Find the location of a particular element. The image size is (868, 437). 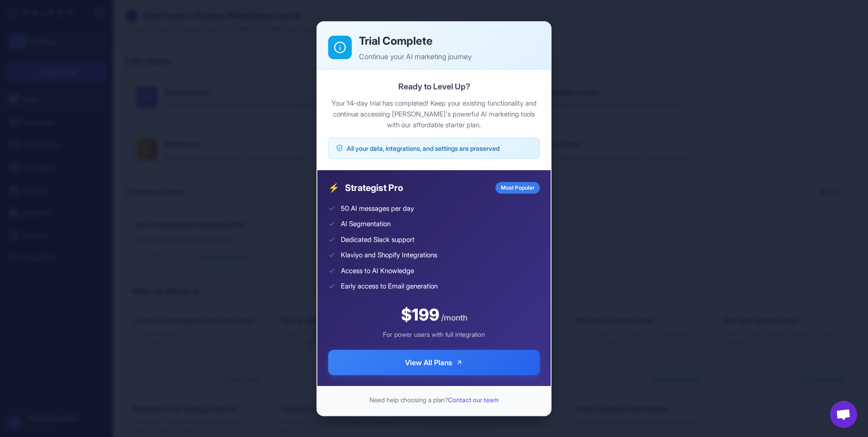

p: Continue your AI marketing journey is located at coordinates (449, 56).